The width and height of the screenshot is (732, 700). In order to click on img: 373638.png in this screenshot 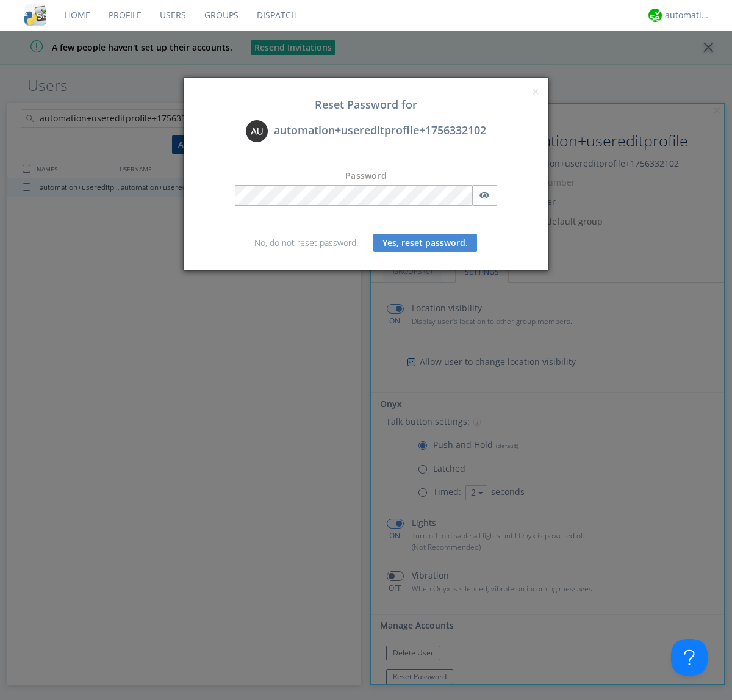, I will do `click(257, 131)`.